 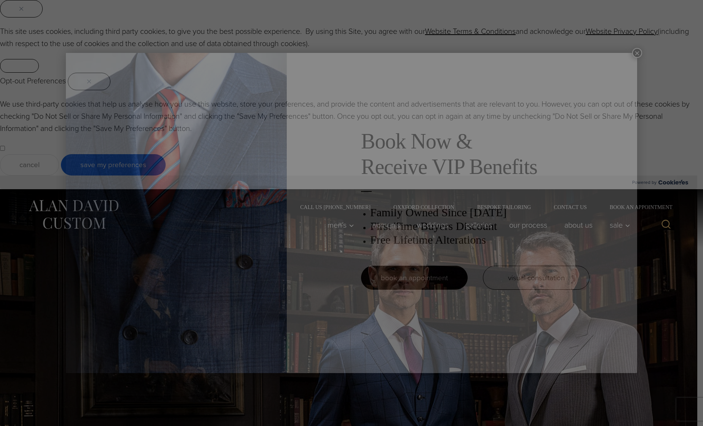 What do you see at coordinates (480, 240) in the screenshot?
I see `h3: Free Lifetime Alterations` at bounding box center [480, 240].